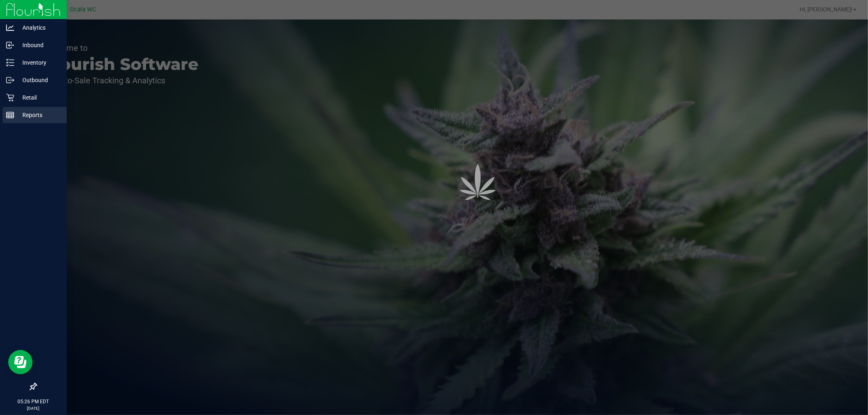  I want to click on p: 05:26 PM EDT, so click(33, 402).